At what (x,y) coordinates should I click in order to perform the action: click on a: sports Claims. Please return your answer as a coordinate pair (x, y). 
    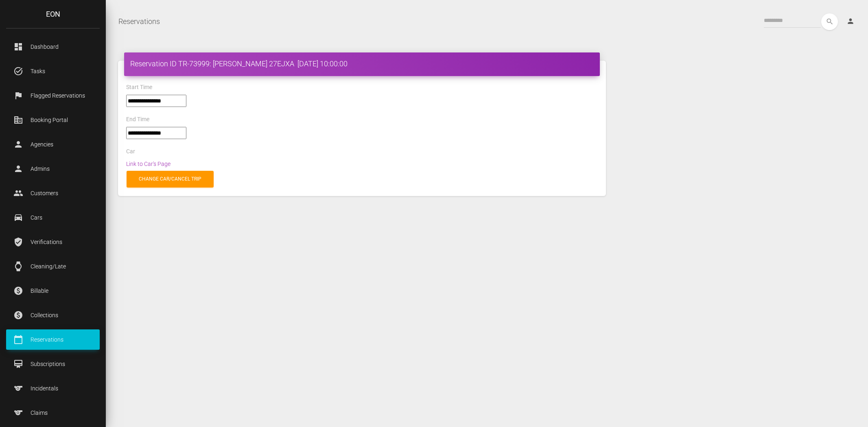
    Looking at the image, I should click on (53, 412).